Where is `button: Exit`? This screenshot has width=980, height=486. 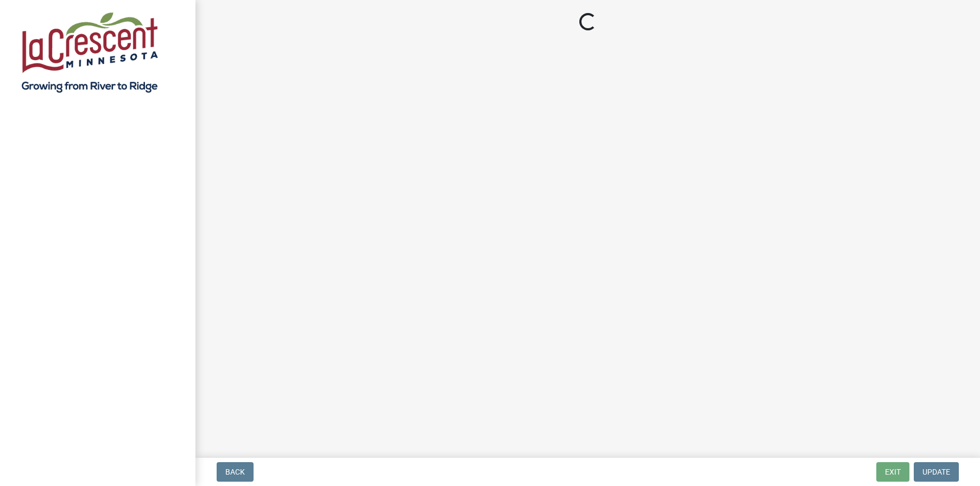 button: Exit is located at coordinates (892, 472).